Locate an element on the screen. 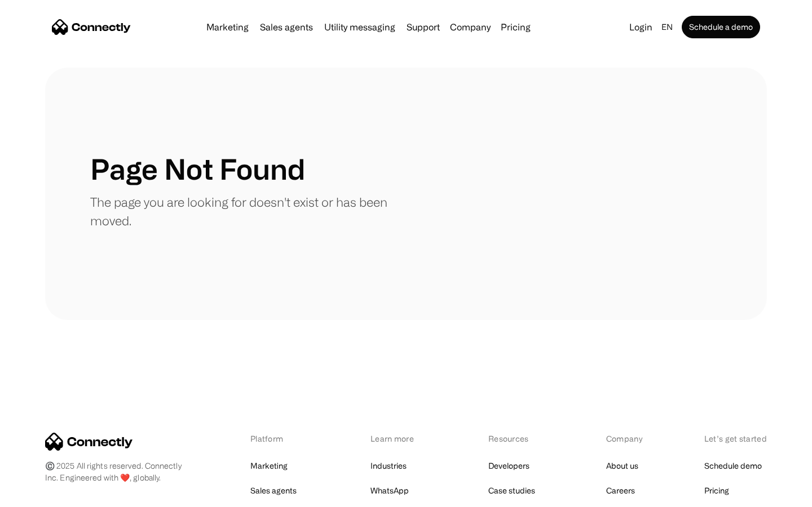 The width and height of the screenshot is (812, 507). div: Platform is located at coordinates (281, 439).